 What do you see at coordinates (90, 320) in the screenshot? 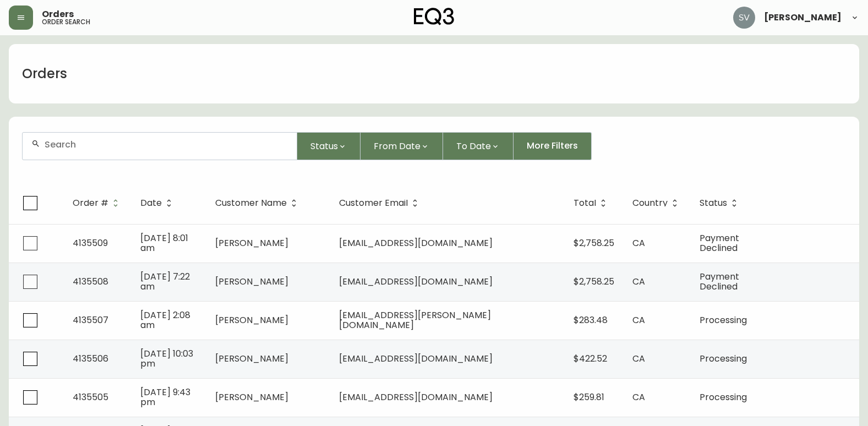
I see `span: 4135507` at bounding box center [90, 320].